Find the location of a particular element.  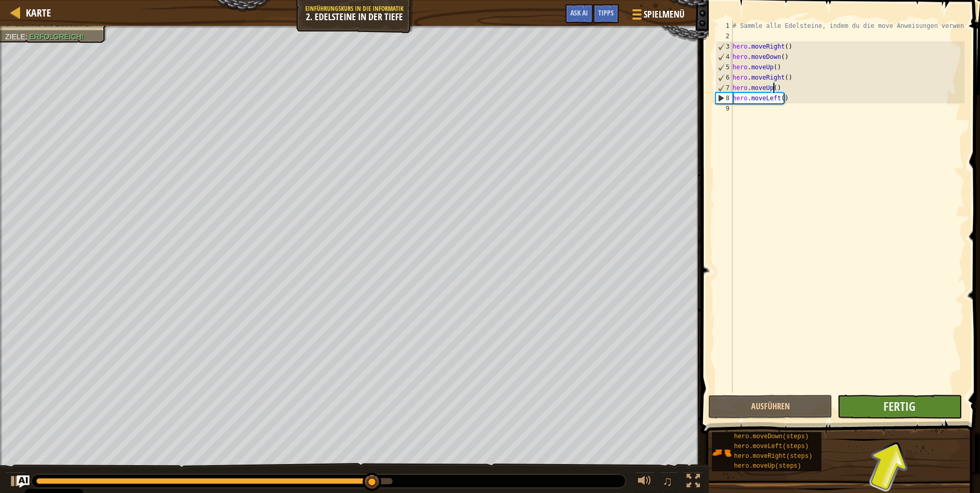

span: Karte is located at coordinates (38, 12).